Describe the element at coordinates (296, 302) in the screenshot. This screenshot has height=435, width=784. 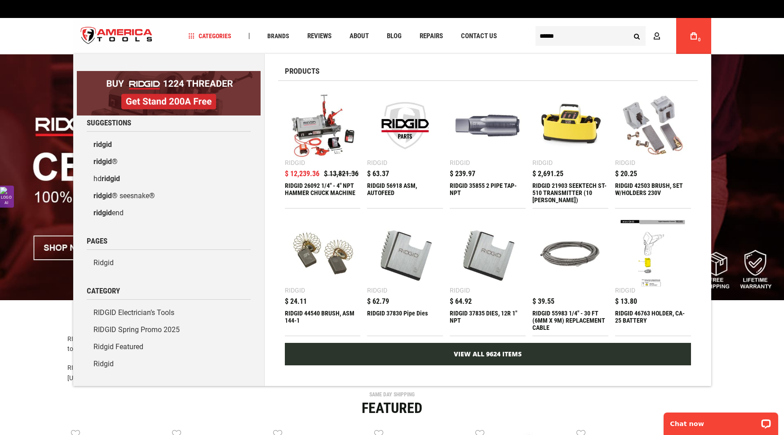
I see `span: $ 24.11` at that location.